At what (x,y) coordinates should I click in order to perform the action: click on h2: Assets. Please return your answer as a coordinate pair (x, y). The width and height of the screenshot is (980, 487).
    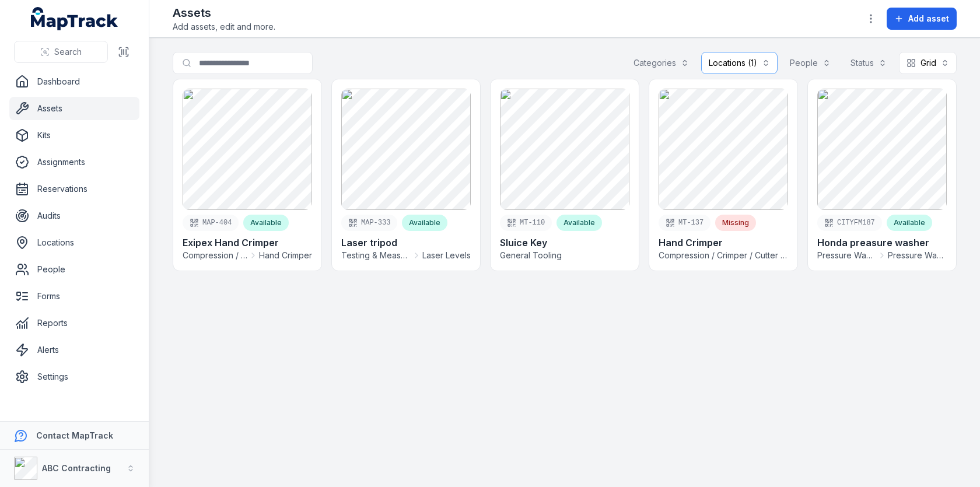
    Looking at the image, I should click on (224, 13).